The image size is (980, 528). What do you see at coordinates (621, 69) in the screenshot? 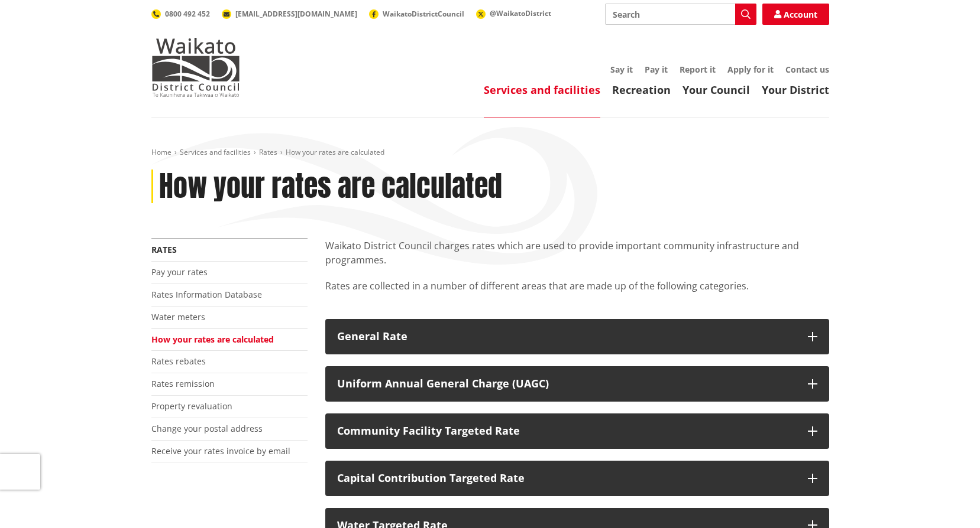
I see `a: Say it` at bounding box center [621, 69].